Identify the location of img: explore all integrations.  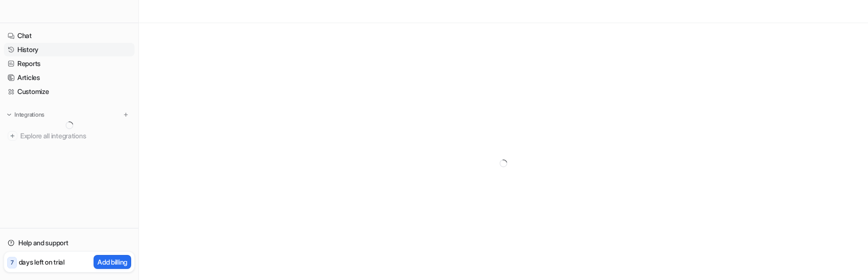
(13, 136).